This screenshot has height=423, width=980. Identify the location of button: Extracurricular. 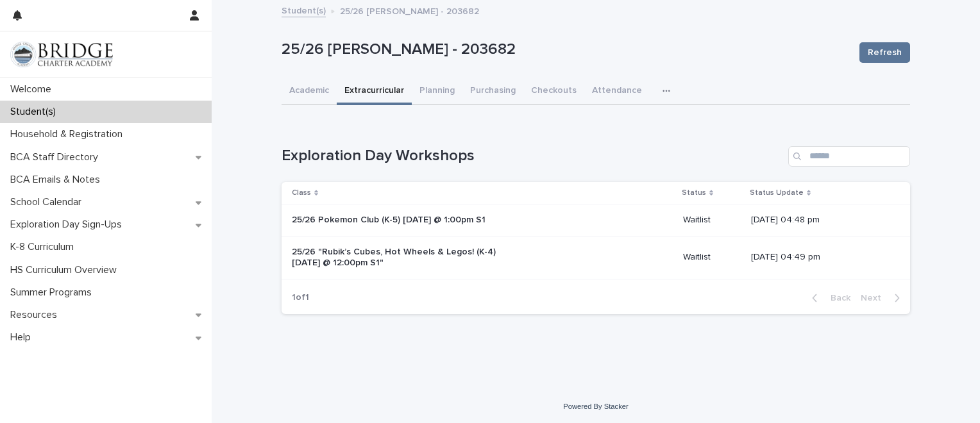
(374, 92).